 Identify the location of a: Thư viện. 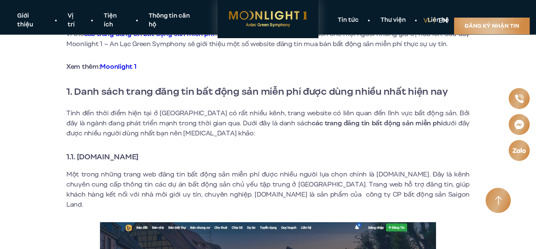
(393, 20).